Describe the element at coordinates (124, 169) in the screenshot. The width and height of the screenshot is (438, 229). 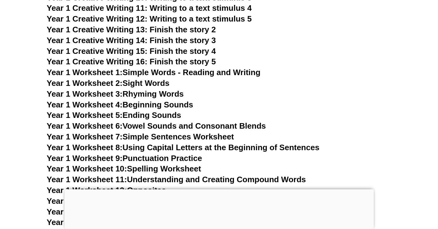
I see `a: Year 1 Worksheet 10:Spelling Worksheet` at that location.